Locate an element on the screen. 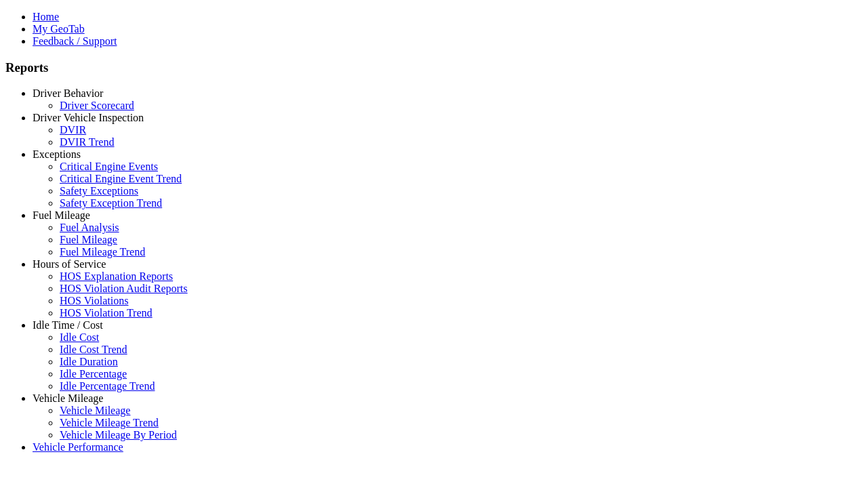 The width and height of the screenshot is (868, 488). a: Feedback / Support is located at coordinates (74, 41).